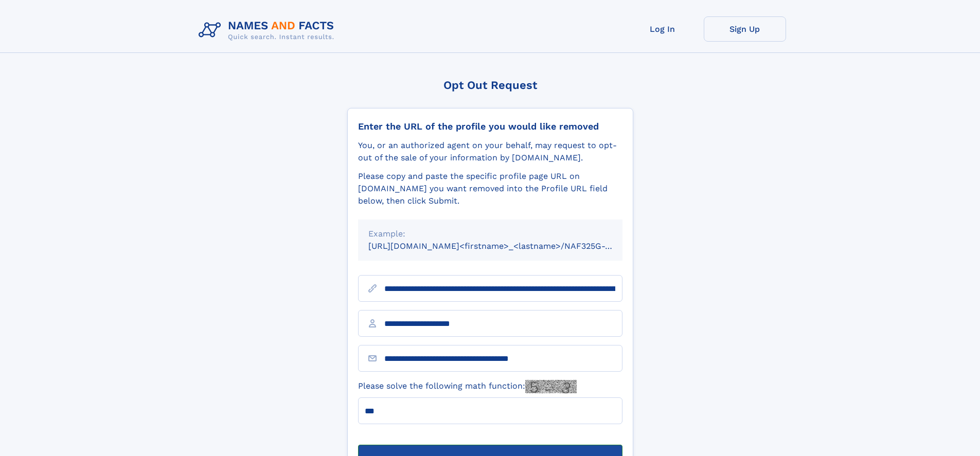  I want to click on div: Enter the URL of the profile you would like removed, so click(490, 127).